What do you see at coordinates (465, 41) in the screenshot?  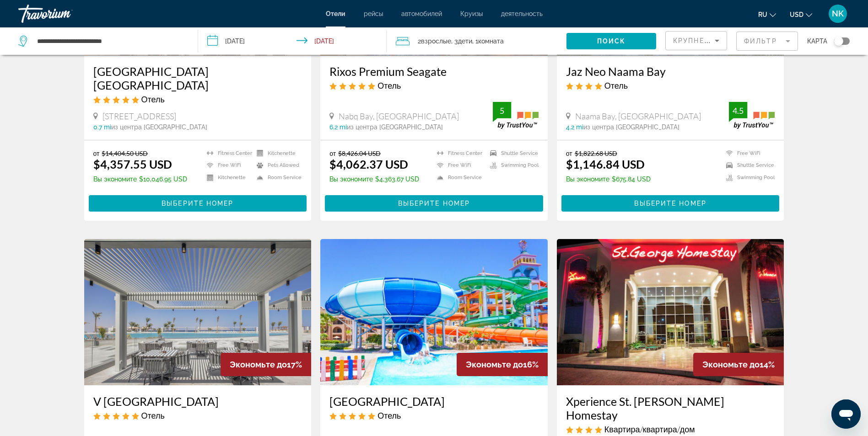 I see `span: Дети` at bounding box center [465, 41].